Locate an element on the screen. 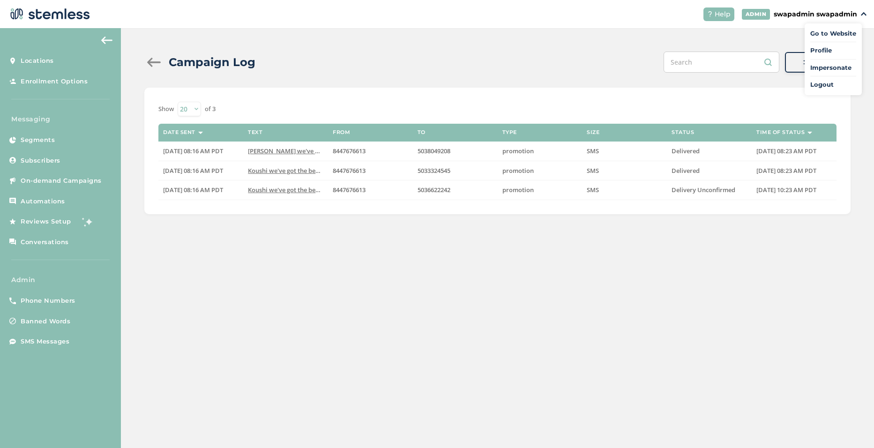 Image resolution: width=874 pixels, height=448 pixels. label: 08/20/2025 10:23 AM PDT is located at coordinates (794, 190).